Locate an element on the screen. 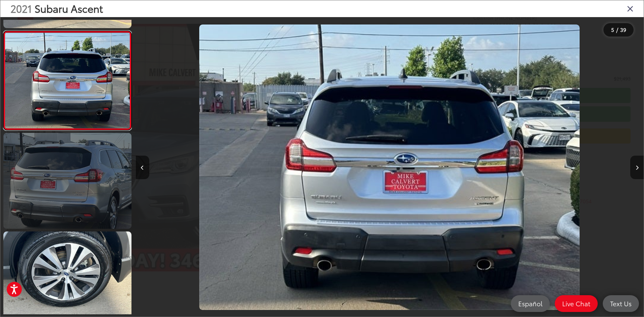 Image resolution: width=644 pixels, height=317 pixels. a: Live Chat is located at coordinates (576, 303).